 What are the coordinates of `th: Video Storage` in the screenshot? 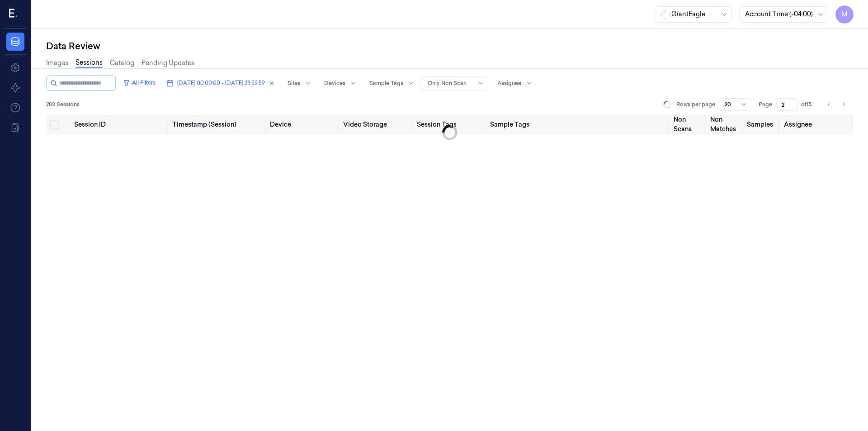 It's located at (376, 124).